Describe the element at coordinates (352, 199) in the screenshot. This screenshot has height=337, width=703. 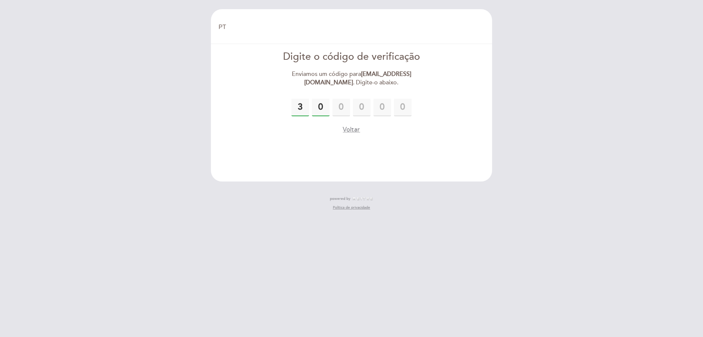
I see `a: powered by` at that location.